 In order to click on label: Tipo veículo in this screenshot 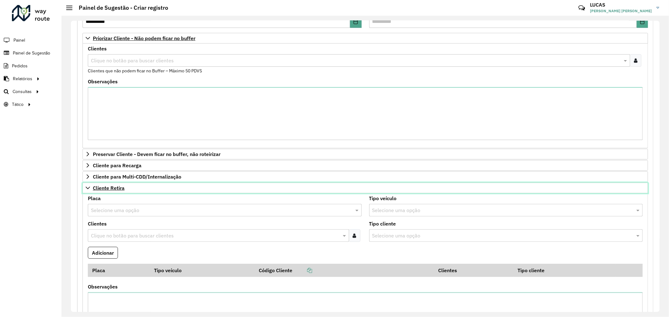, I will do `click(383, 199)`.